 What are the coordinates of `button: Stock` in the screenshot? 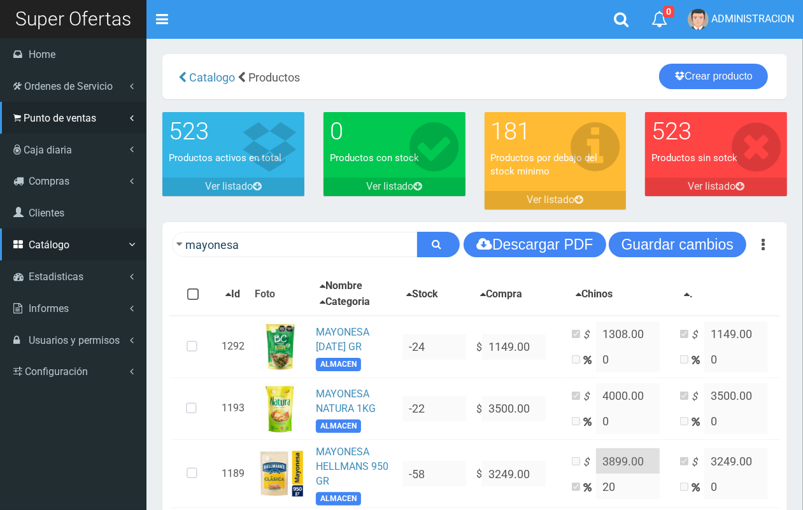 It's located at (422, 294).